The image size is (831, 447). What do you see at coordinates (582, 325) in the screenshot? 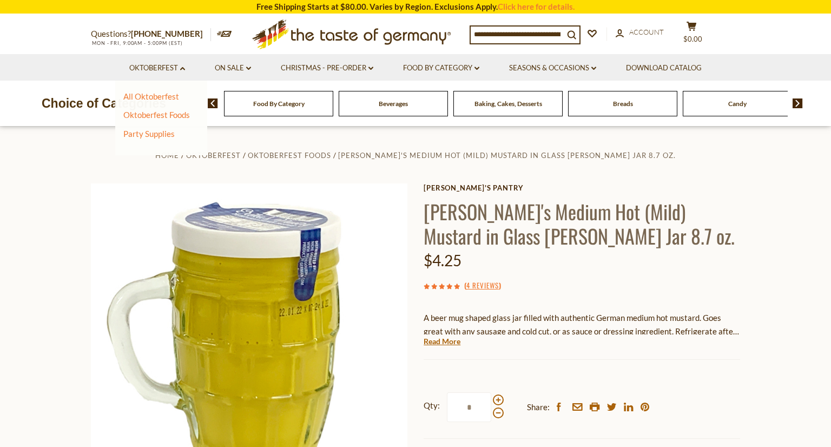
I see `p: A beer mug shaped glass jar filled with authentic German medium hot mustard. Goes great with any ...` at bounding box center [582, 325].